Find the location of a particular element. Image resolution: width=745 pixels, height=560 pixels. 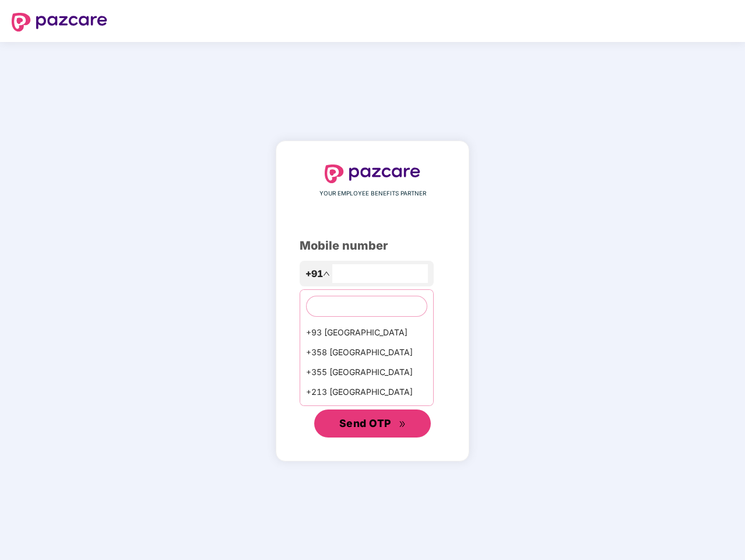

div: +1684 AmericanSamoa is located at coordinates (366, 412).